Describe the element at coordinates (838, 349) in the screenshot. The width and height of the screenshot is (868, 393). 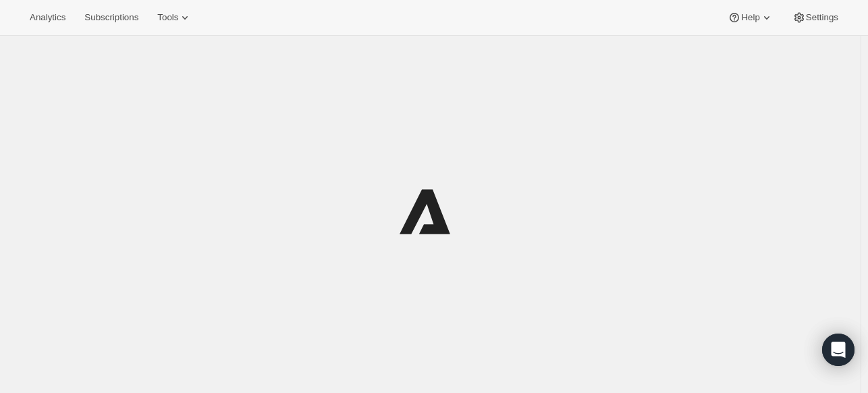
I see `div: Open Intercom Messenger` at that location.